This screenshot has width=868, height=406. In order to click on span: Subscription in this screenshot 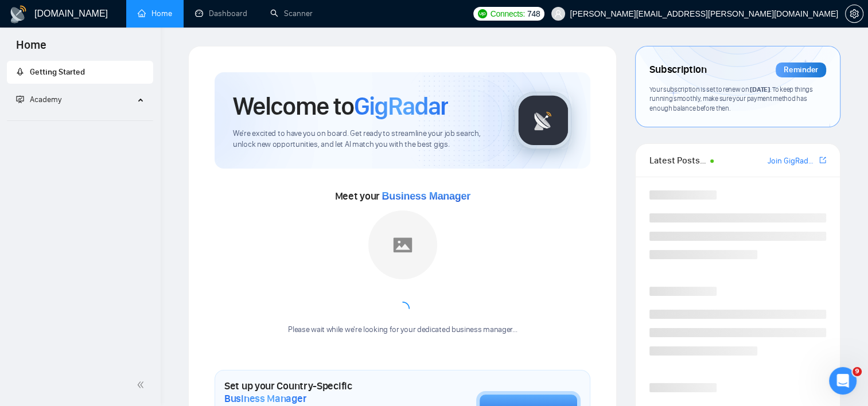, I will do `click(677, 70)`.